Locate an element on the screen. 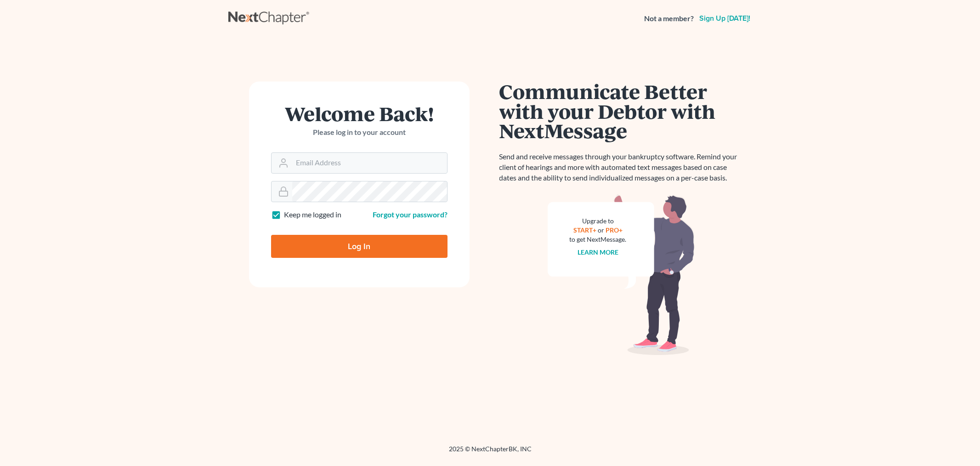  div: to get NextMessage. is located at coordinates (599, 239).